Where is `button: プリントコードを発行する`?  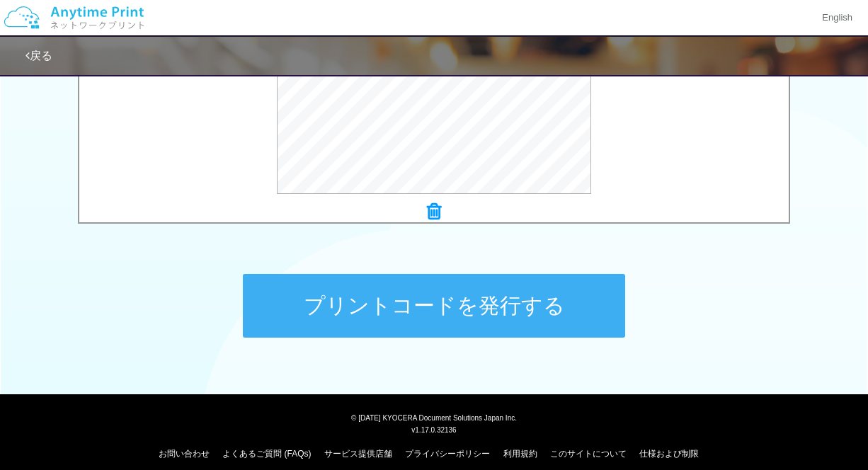
button: プリントコードを発行する is located at coordinates (434, 306).